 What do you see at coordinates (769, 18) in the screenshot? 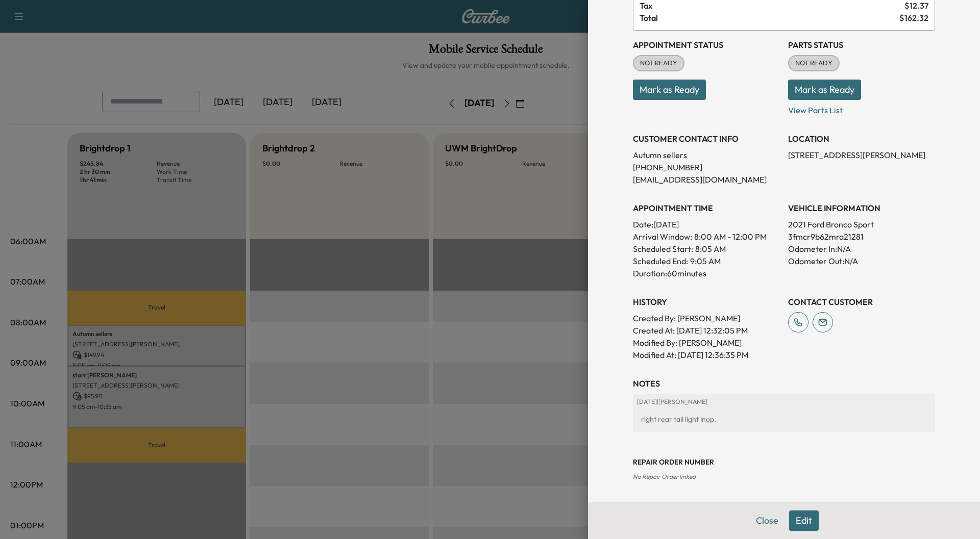
I see `span: Total` at bounding box center [769, 18].